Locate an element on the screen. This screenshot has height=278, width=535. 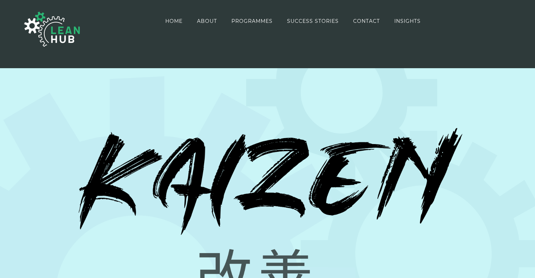
a: ABOUT is located at coordinates (207, 21).